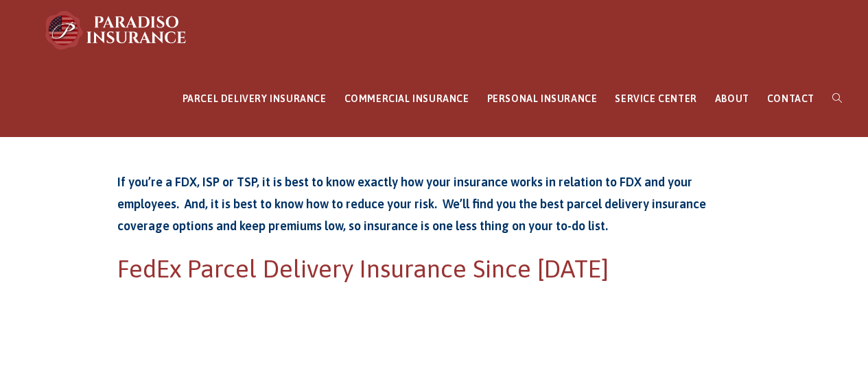 The width and height of the screenshot is (868, 383). Describe the element at coordinates (790, 99) in the screenshot. I see `a: CONTACT` at that location.